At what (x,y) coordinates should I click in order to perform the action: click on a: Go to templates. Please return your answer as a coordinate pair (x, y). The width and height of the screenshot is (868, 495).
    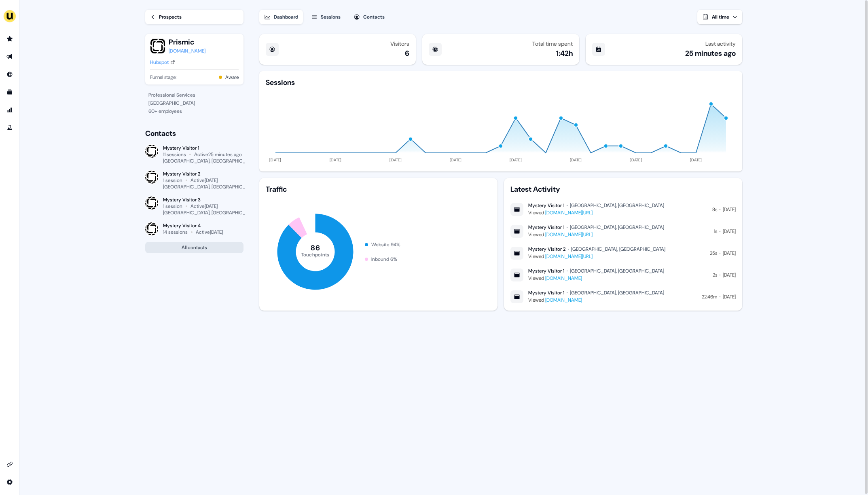
    Looking at the image, I should click on (9, 92).